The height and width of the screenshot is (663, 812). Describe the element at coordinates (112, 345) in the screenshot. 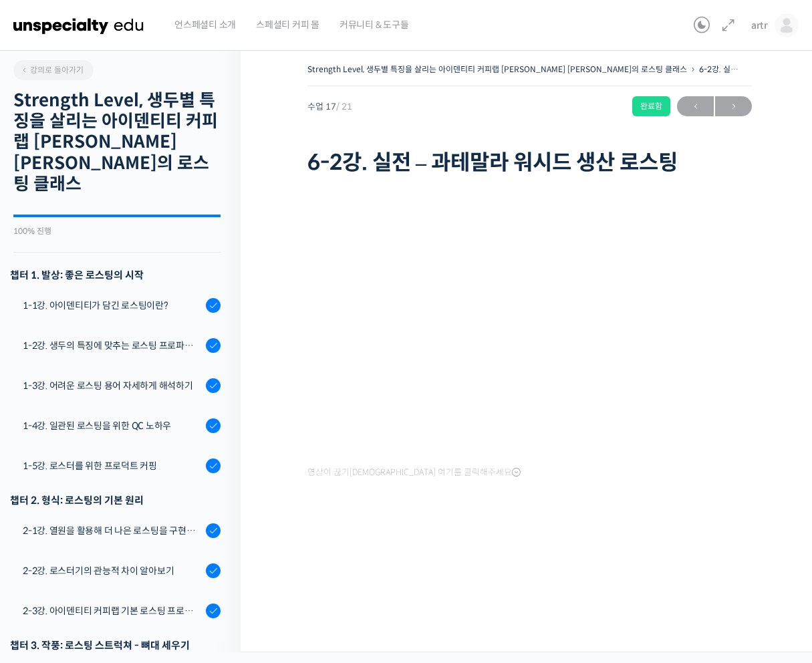

I see `div: 1-2강. 생두의 특징에 맞추는 로스팅 프로파일 'Stength Level'` at that location.